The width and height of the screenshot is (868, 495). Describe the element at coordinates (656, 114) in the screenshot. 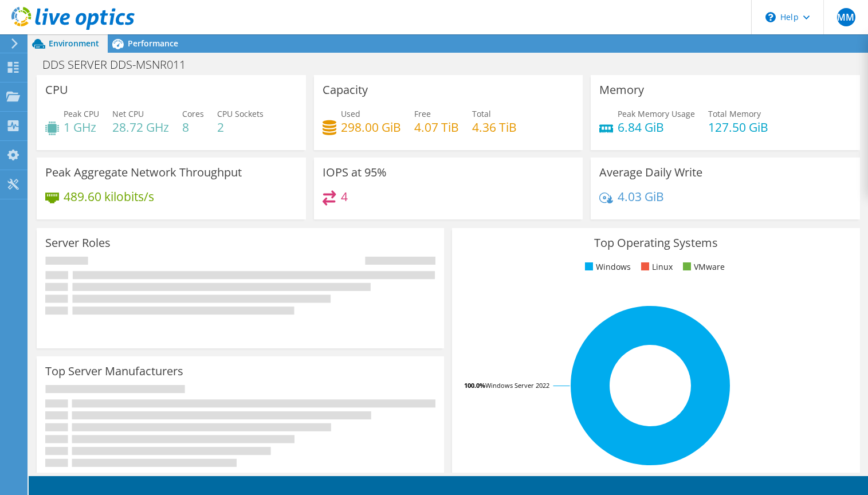

I see `span: Peak Memory Usage` at that location.